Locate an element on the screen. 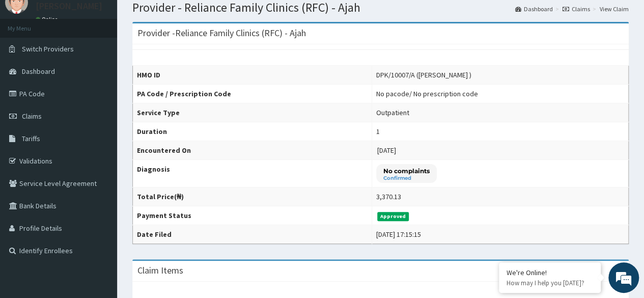  span: Claims is located at coordinates (32, 116).